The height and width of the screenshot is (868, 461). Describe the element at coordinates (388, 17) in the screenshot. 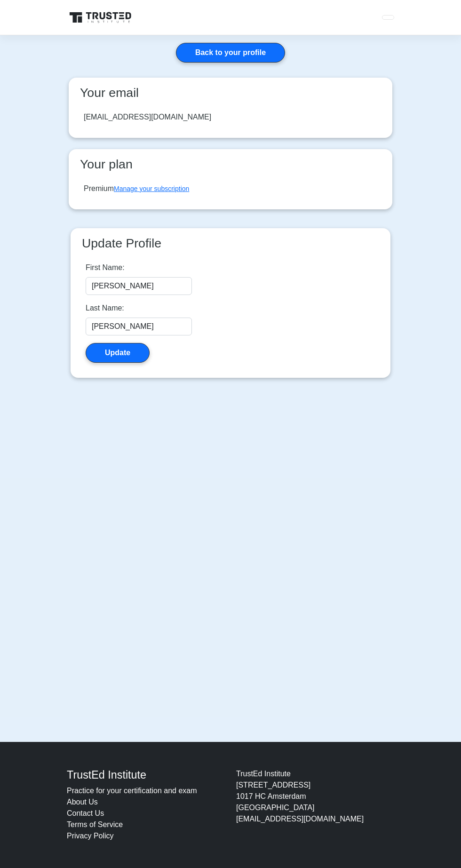

I see `button: Toggle navigation` at that location.